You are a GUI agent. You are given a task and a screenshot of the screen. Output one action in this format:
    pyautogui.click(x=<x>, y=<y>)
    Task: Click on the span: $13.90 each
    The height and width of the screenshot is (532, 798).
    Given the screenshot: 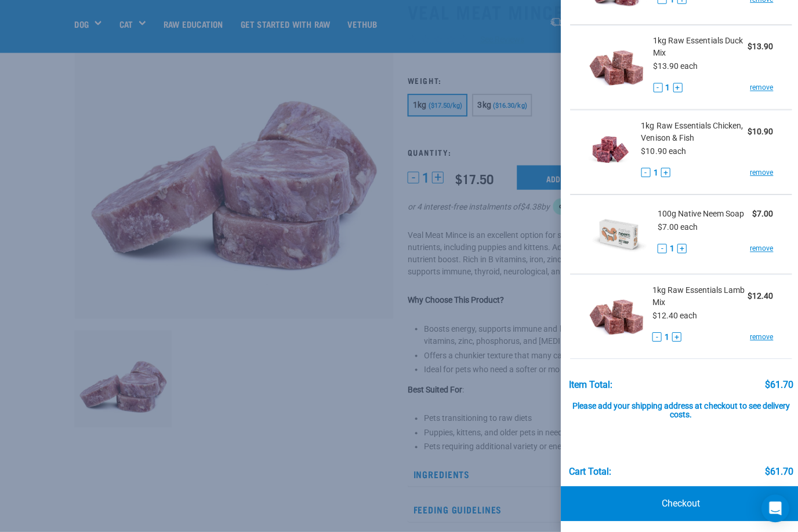 What is the action you would take?
    pyautogui.click(x=672, y=66)
    